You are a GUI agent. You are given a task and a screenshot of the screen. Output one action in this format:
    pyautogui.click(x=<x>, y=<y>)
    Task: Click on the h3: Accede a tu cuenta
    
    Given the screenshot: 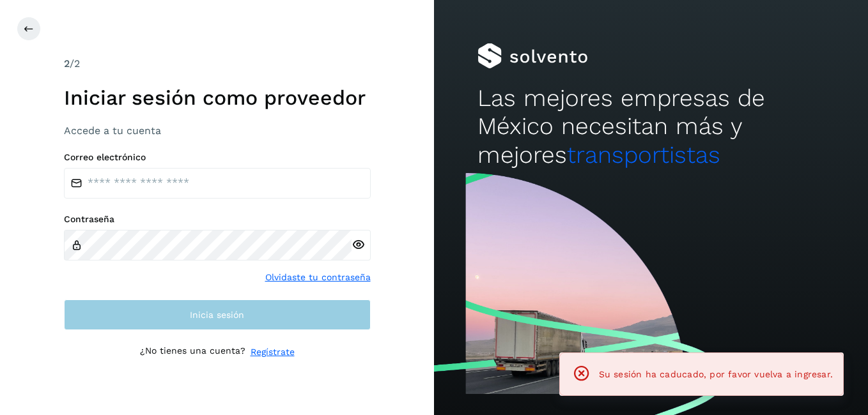 What is the action you would take?
    pyautogui.click(x=217, y=131)
    